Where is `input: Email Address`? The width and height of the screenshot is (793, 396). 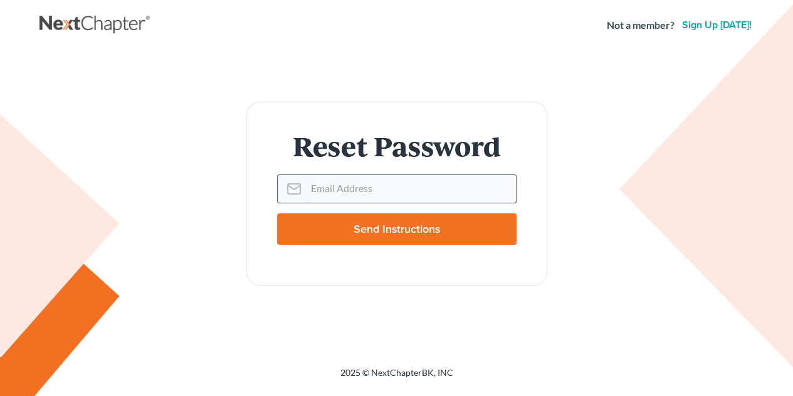
input: Email Address is located at coordinates (411, 189).